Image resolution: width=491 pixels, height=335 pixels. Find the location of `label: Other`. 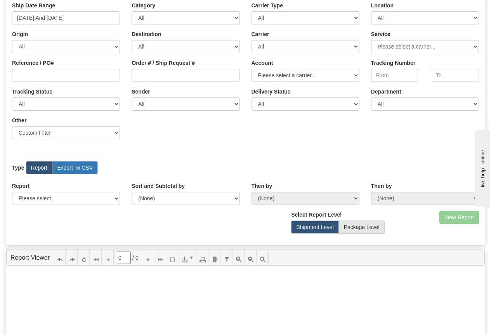

label: Other is located at coordinates (19, 120).